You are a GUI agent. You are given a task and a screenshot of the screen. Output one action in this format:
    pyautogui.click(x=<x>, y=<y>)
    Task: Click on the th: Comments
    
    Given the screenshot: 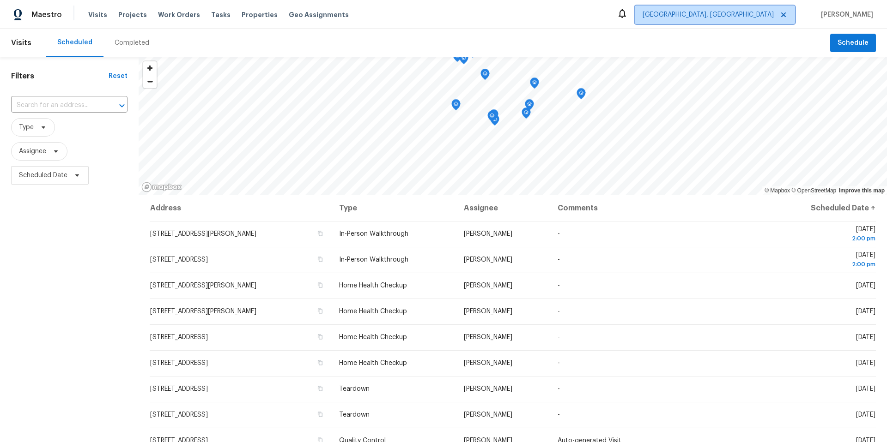 What is the action you would take?
    pyautogui.click(x=659, y=208)
    